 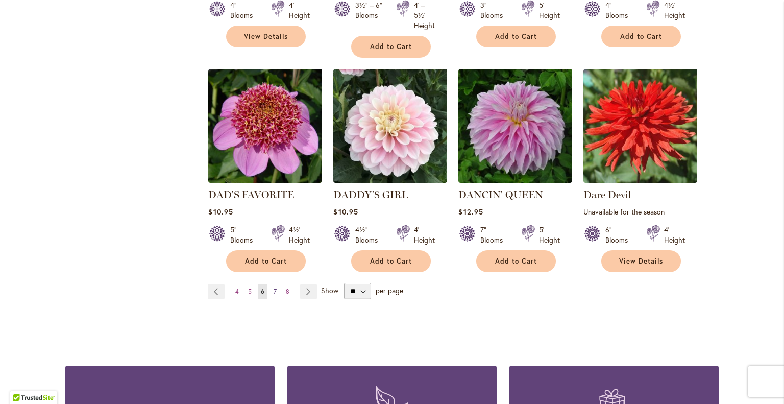 What do you see at coordinates (369, 235) in the screenshot?
I see `div: 4½" Blooms` at bounding box center [369, 235].